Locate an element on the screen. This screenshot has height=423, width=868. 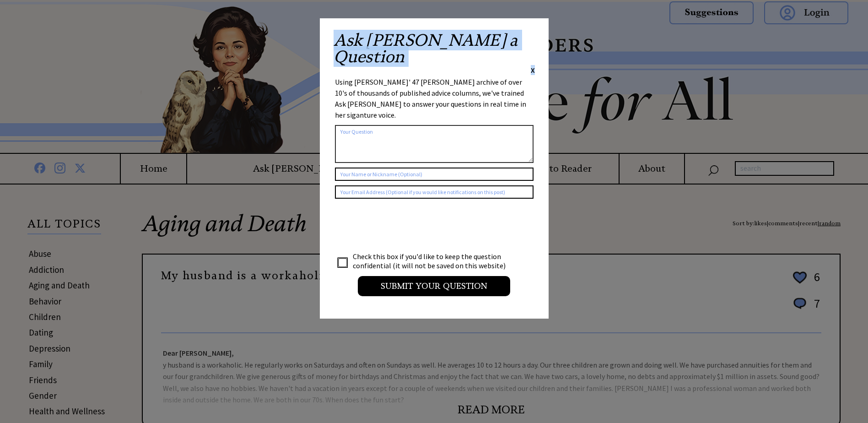
td: Check this box if you'd like to keep the question confidential (it will not be saved on this webs... is located at coordinates (433, 261).